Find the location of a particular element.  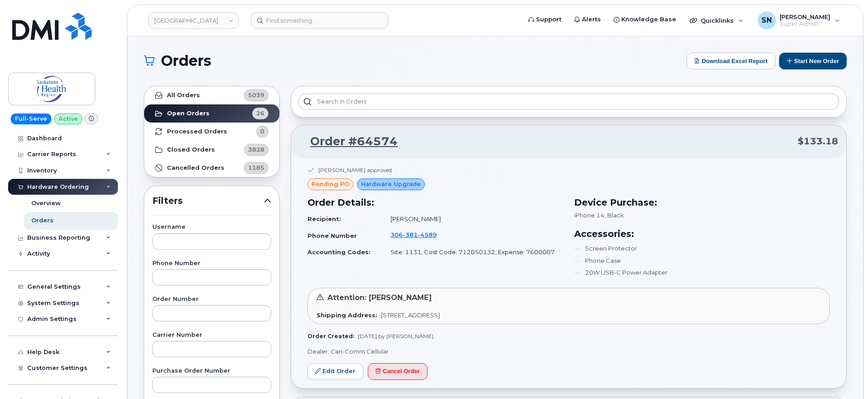

label: Order Number is located at coordinates (212, 299).